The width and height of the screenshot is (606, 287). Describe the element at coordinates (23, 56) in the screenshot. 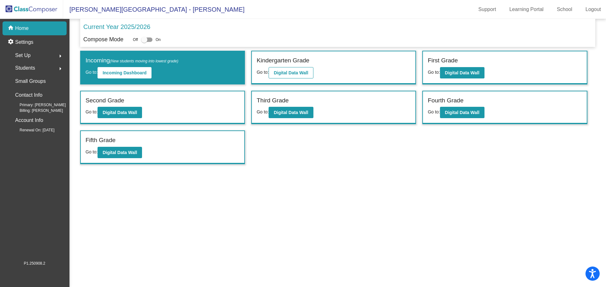

I see `span: Set Up` at that location.